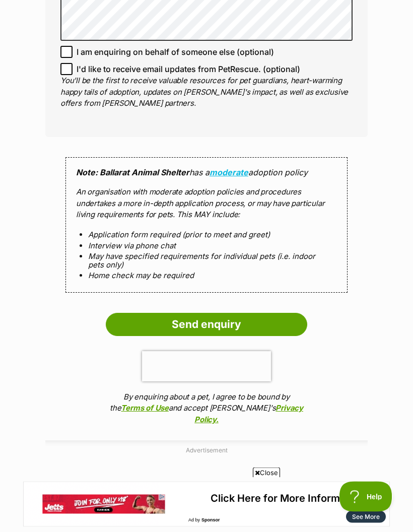 The height and width of the screenshot is (532, 413). Describe the element at coordinates (138, 5) in the screenshot. I see `img: adchoices.png` at that location.